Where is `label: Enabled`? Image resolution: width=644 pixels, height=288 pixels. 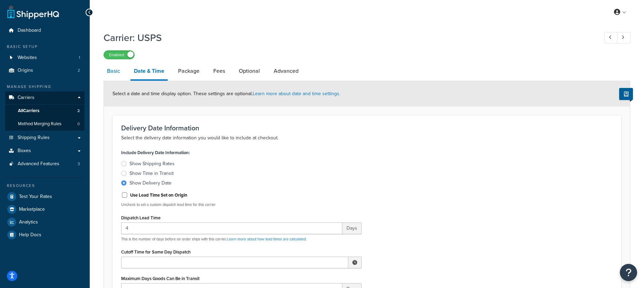
label: Enabled is located at coordinates (119, 55).